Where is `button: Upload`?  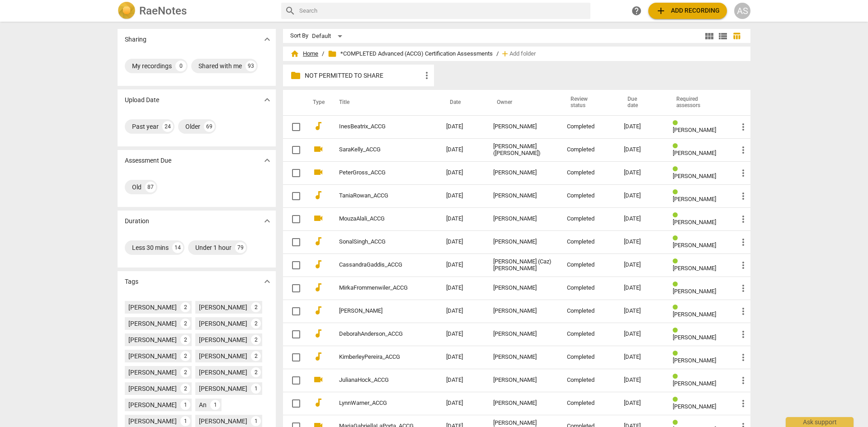
button: Upload is located at coordinates (688, 11).